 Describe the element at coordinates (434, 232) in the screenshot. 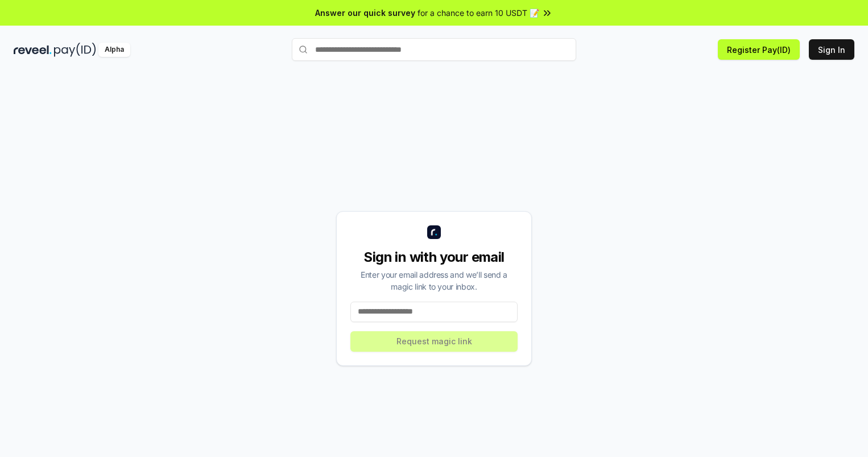

I see `img: logo_small` at that location.